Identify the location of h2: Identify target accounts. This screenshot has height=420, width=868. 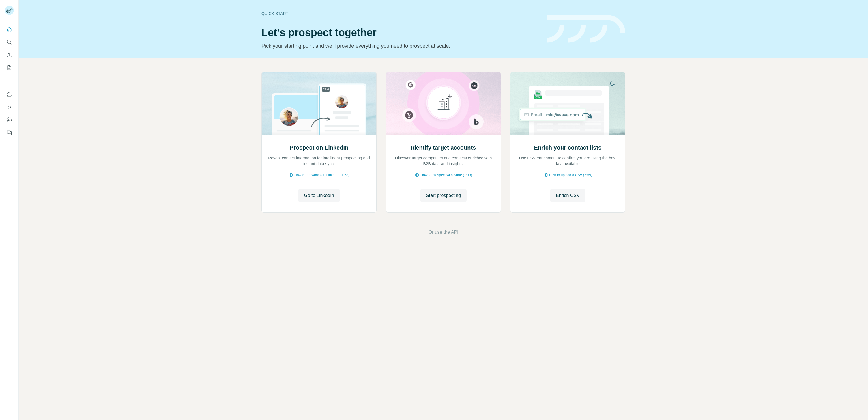
(444, 148).